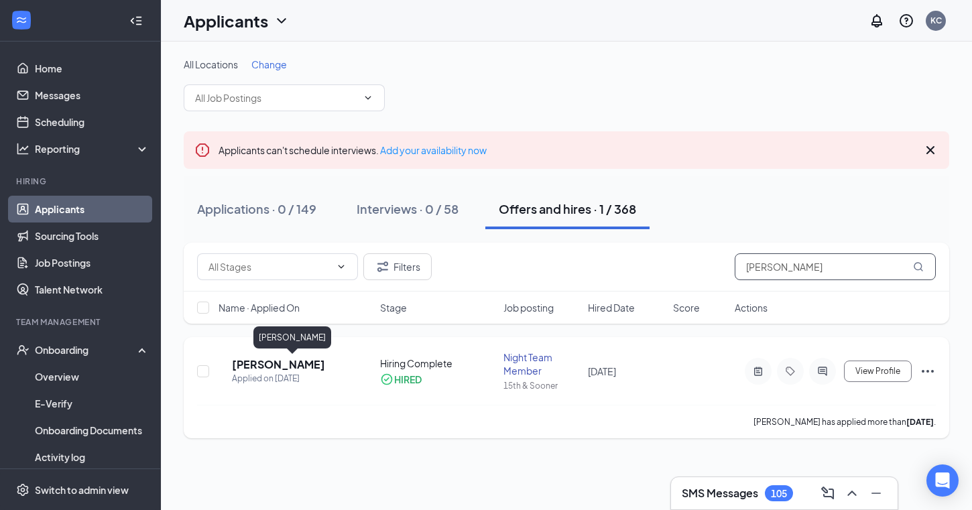  I want to click on svg: Minimize, so click(876, 493).